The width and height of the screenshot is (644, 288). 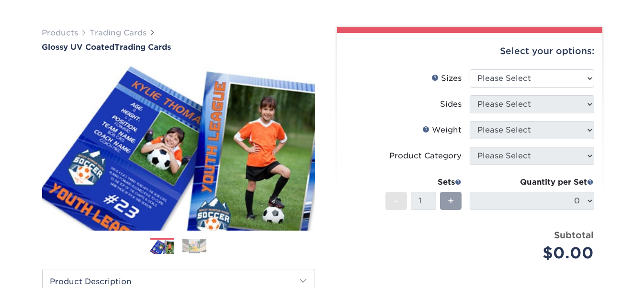 I want to click on img: Glossy UV Coated 01, so click(x=179, y=147).